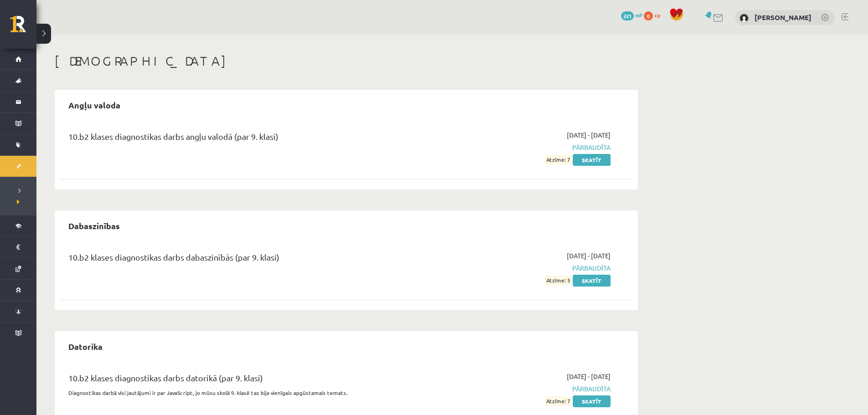 This screenshot has height=415, width=868. Describe the element at coordinates (247, 259) in the screenshot. I see `div: 10.b2 klases diagnostikas darbs dabaszinībās (par 9. klasi)` at that location.